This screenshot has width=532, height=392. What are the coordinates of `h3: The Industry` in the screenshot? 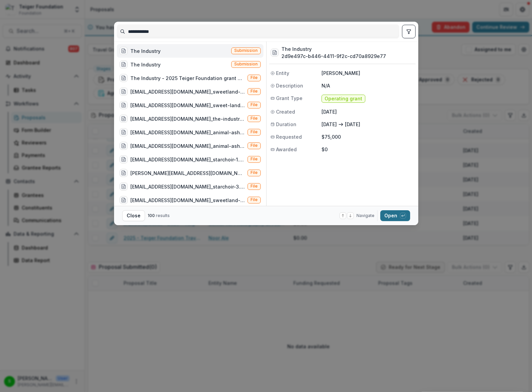 It's located at (334, 49).